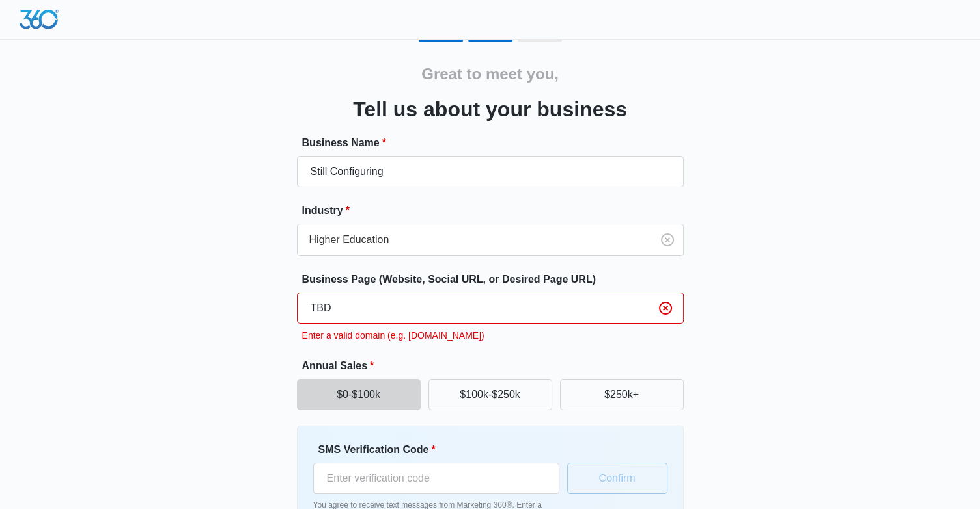  Describe the element at coordinates (490, 172) in the screenshot. I see `input: e.g. Jane's Plumbing` at that location.